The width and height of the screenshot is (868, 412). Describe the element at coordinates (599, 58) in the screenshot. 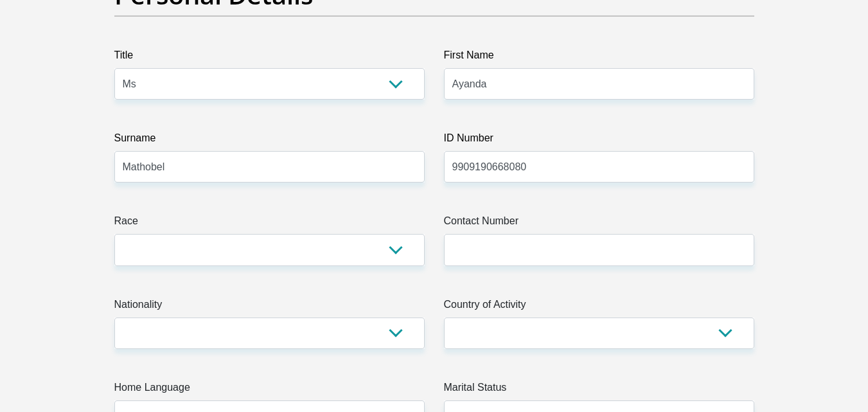

I see `label: First Name` at that location.